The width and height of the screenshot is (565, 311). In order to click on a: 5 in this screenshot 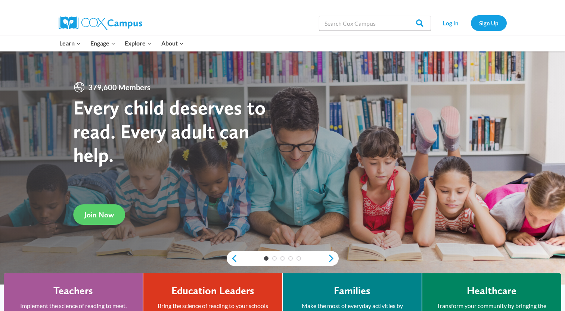, I will do `click(299, 259)`.